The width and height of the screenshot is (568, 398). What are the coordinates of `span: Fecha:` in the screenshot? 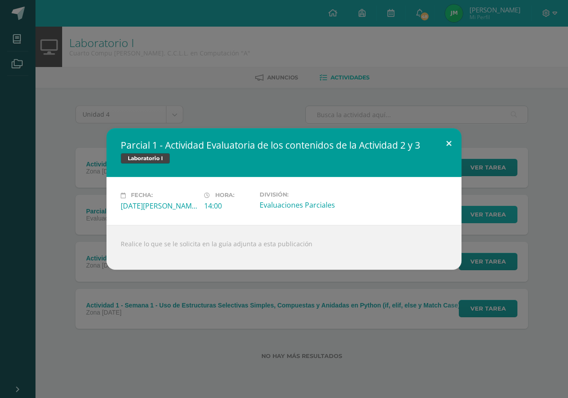 It's located at (142, 195).